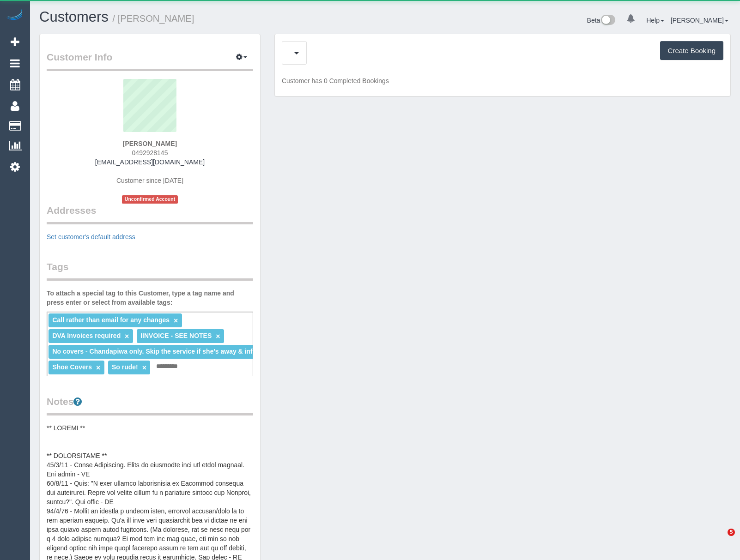 Image resolution: width=740 pixels, height=560 pixels. Describe the element at coordinates (91, 237) in the screenshot. I see `a: Set customer's default address` at that location.